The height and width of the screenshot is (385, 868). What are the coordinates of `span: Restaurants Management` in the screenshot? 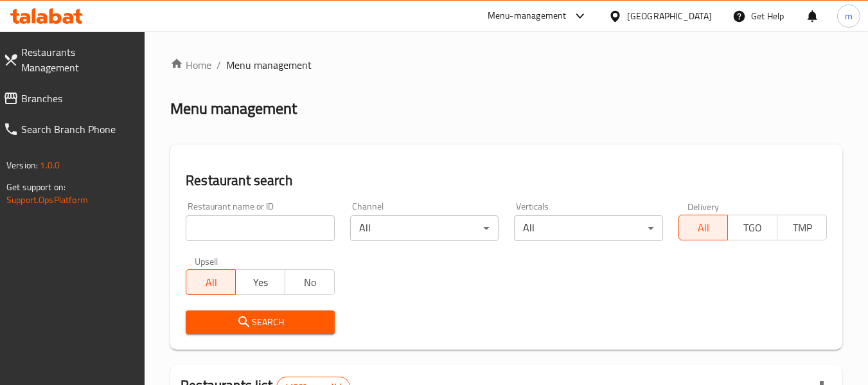 It's located at (78, 60).